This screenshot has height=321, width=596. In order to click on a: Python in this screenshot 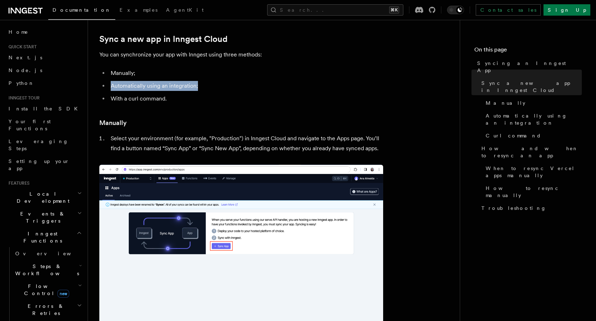, I will do `click(44, 83)`.